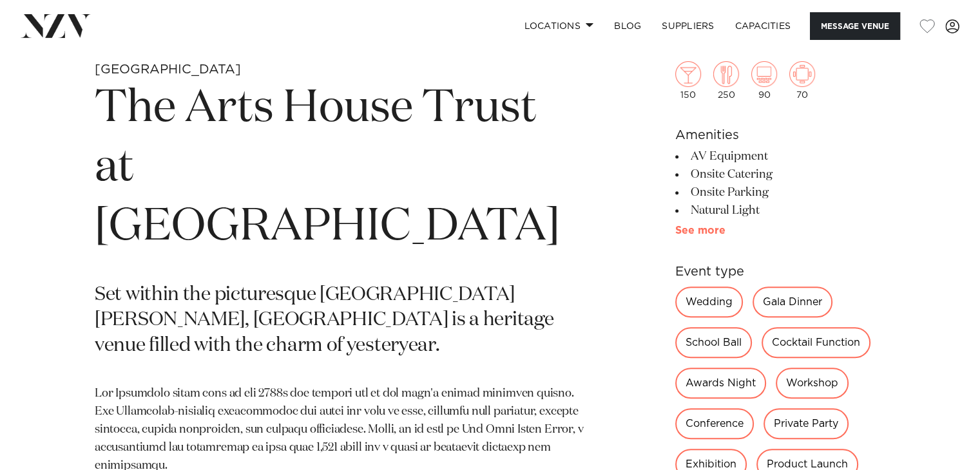 The width and height of the screenshot is (980, 470). Describe the element at coordinates (780, 174) in the screenshot. I see `li: Onsite Catering` at that location.